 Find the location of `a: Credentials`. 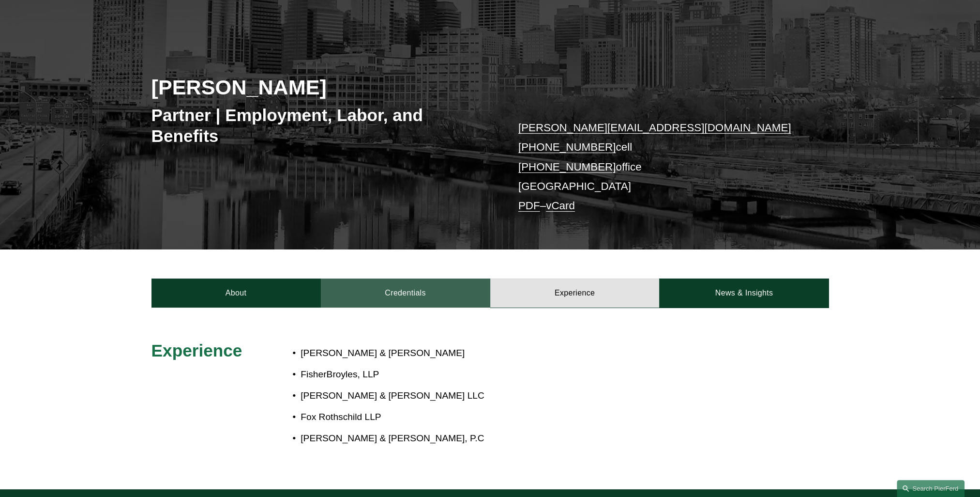

a: Credentials is located at coordinates (405, 293).